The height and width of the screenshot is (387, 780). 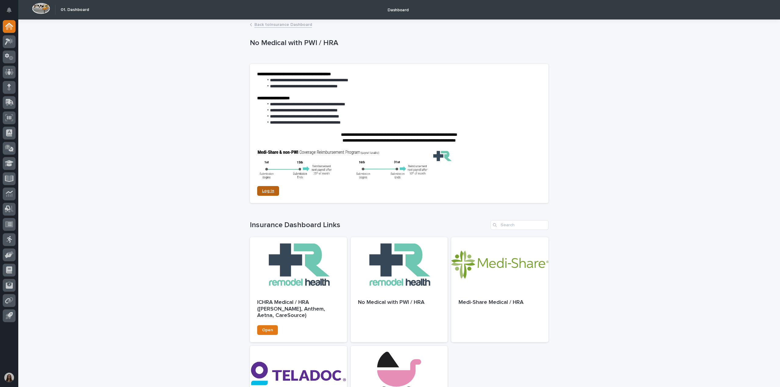 I want to click on button: users-avatar, so click(x=9, y=378).